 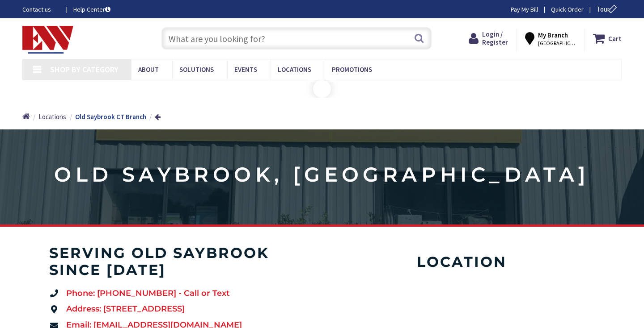 What do you see at coordinates (495, 38) in the screenshot?
I see `span: Login / Register` at bounding box center [495, 38].